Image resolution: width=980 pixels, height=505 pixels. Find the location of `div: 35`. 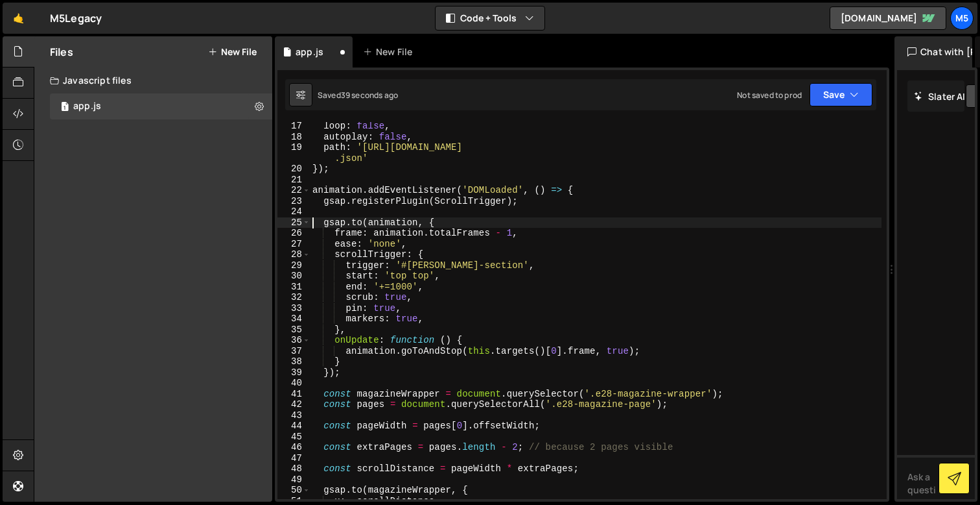

div: 35 is located at coordinates (294, 329).